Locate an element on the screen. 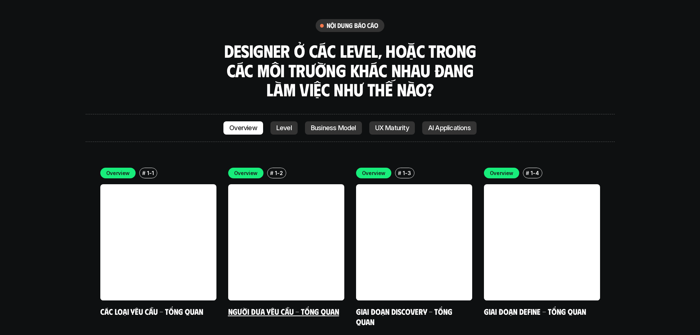 This screenshot has height=335, width=700. p: 1-2 is located at coordinates (279, 173).